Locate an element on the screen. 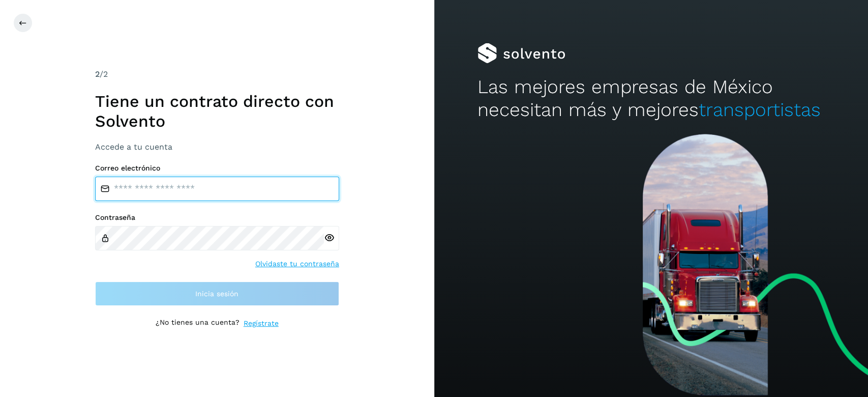  label: Correo electrónico is located at coordinates (217, 168).